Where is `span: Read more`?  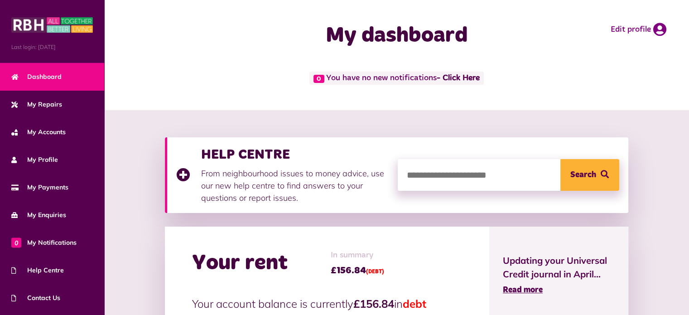 span: Read more is located at coordinates (523, 290).